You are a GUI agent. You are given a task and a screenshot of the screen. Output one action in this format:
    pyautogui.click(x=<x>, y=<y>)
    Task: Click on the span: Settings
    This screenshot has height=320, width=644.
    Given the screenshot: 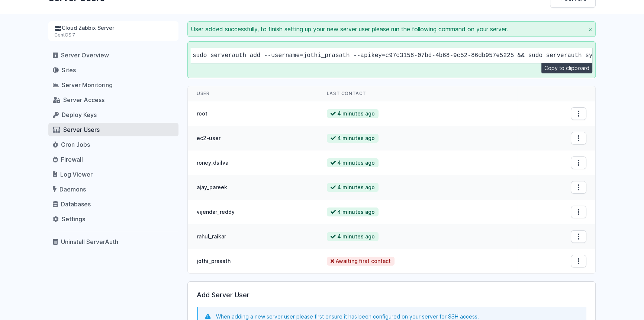 What is the action you would take?
    pyautogui.click(x=73, y=219)
    